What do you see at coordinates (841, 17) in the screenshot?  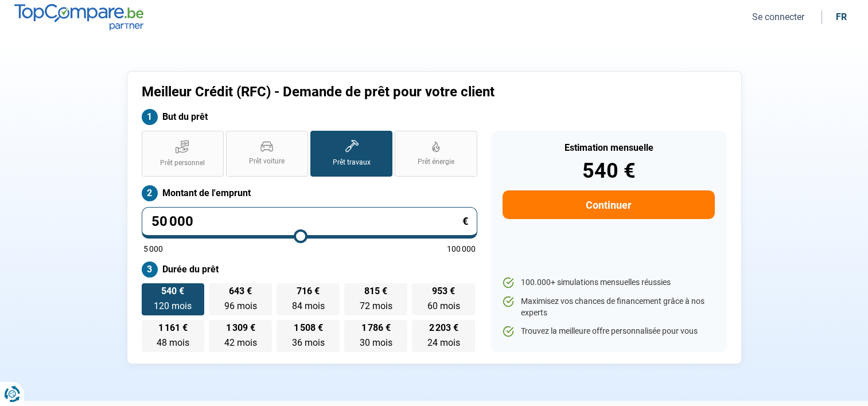 I see `div: fr` at bounding box center [841, 17].